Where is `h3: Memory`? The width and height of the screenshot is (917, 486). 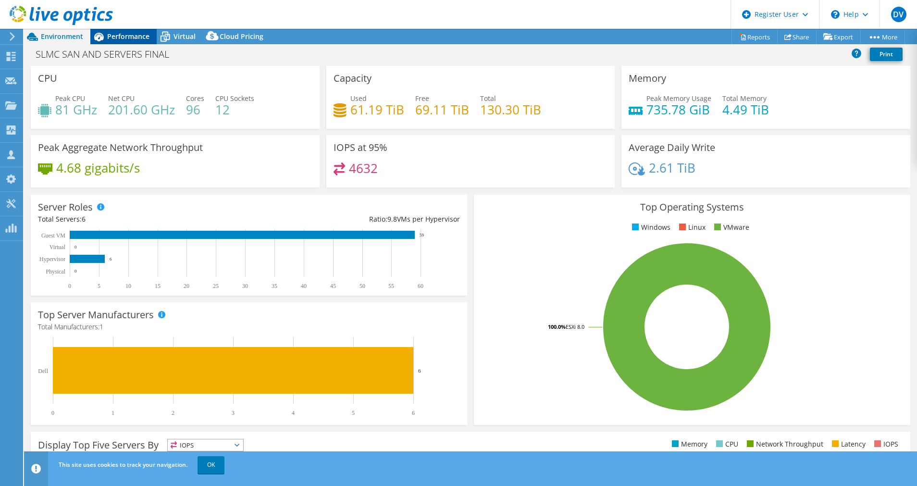 h3: Memory is located at coordinates (647, 78).